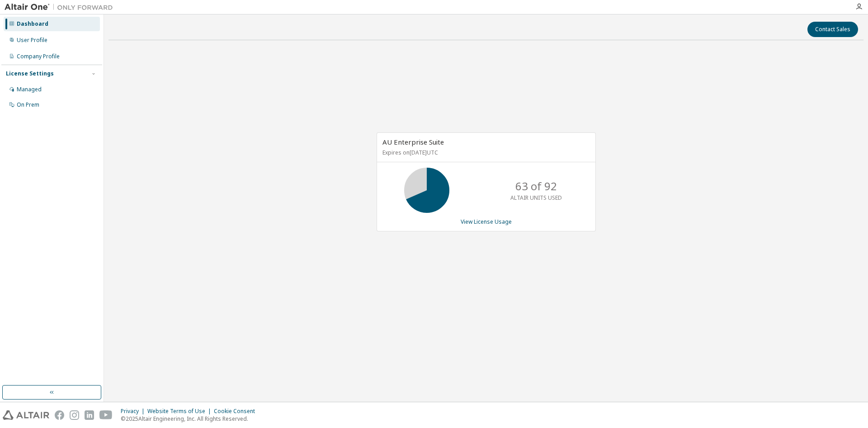  Describe the element at coordinates (38, 57) in the screenshot. I see `div: Company Profile` at that location.